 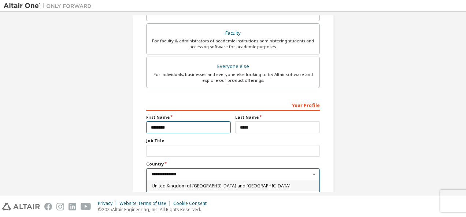 What do you see at coordinates (72, 207) in the screenshot?
I see `img: linkedin.svg` at bounding box center [72, 207].